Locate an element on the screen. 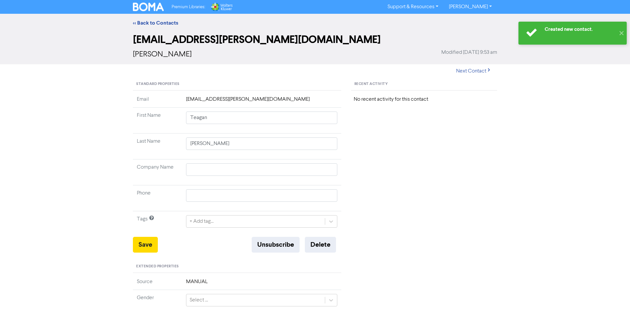 This screenshot has height=310, width=630. div: + Add tag... is located at coordinates (202, 222).